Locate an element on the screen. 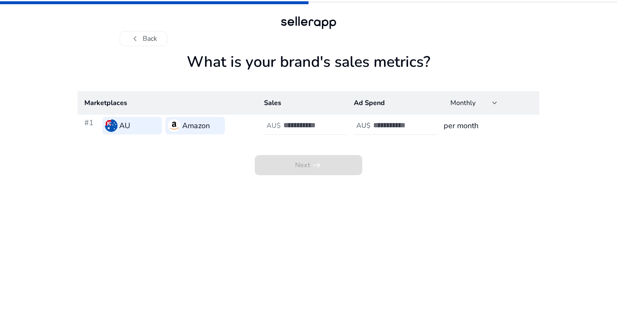  th: Sales is located at coordinates (302, 103).